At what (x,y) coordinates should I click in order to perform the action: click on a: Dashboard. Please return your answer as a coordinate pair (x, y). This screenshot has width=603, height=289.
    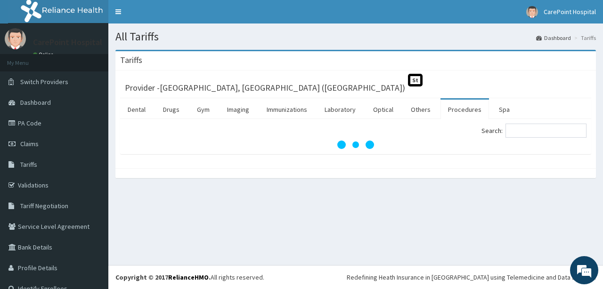
    Looking at the image, I should click on (553, 38).